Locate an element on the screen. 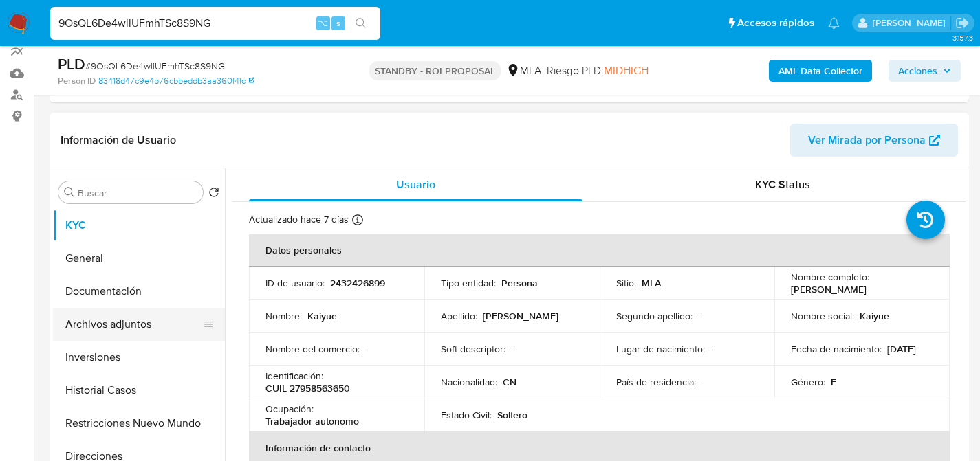 This screenshot has height=461, width=980. p: Estado Civil : is located at coordinates (466, 415).